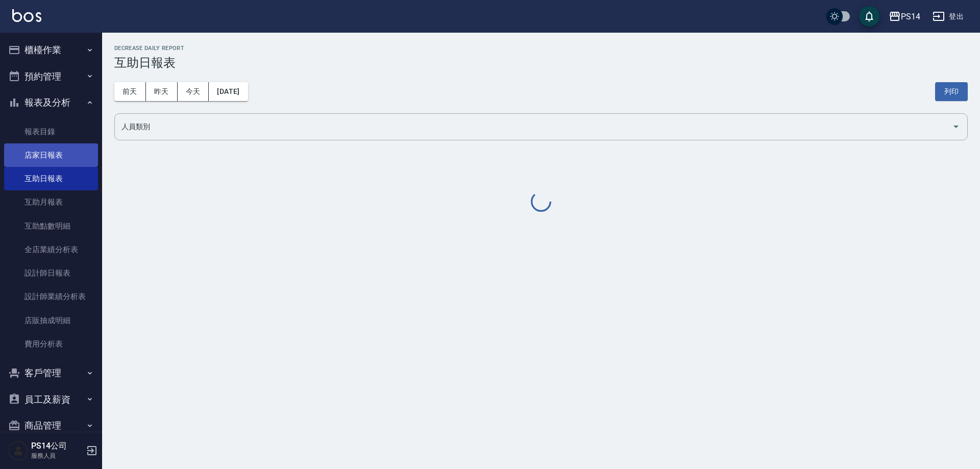  What do you see at coordinates (952, 92) in the screenshot?
I see `button: 列印` at bounding box center [952, 92].